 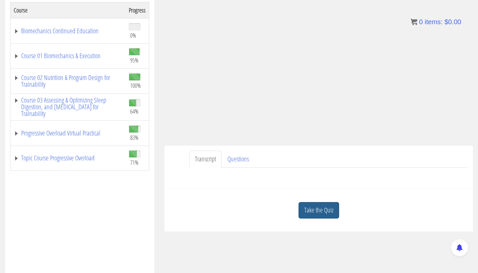 What do you see at coordinates (238, 159) in the screenshot?
I see `a: Questions` at bounding box center [238, 159].